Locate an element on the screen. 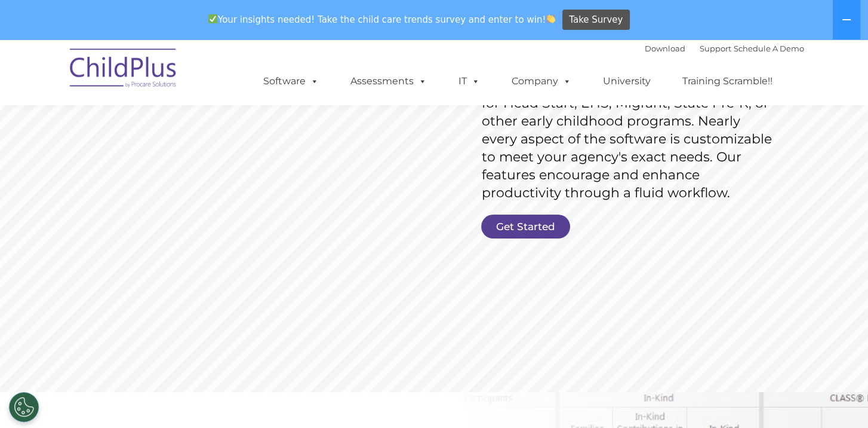 The image size is (868, 428). a: Company is located at coordinates (541, 81).